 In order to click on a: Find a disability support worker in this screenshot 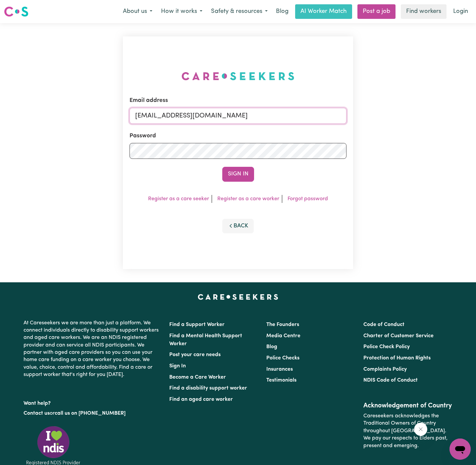, I will do `click(208, 388)`.